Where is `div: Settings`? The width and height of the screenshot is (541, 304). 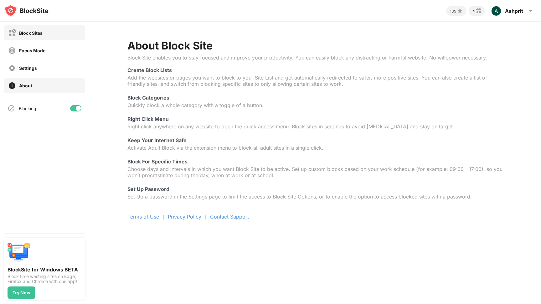 div: Settings is located at coordinates (28, 68).